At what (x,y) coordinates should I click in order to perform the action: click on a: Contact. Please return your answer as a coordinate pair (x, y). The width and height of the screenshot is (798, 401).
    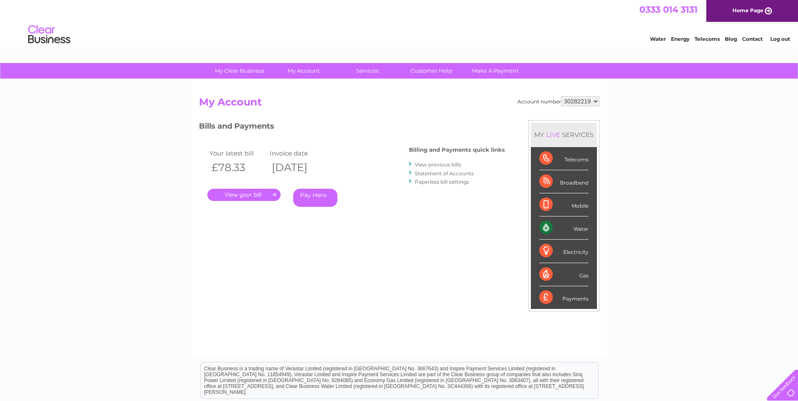
    Looking at the image, I should click on (752, 39).